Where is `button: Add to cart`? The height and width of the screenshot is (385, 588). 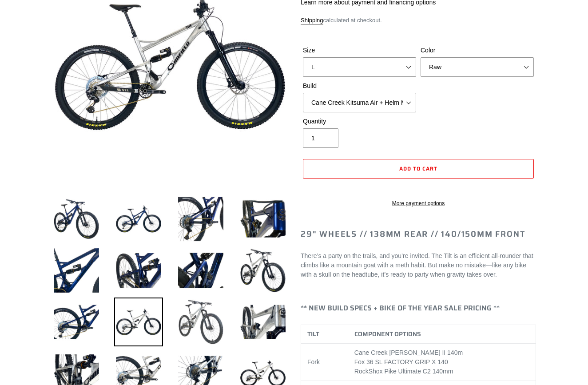
button: Add to cart is located at coordinates (418, 169).